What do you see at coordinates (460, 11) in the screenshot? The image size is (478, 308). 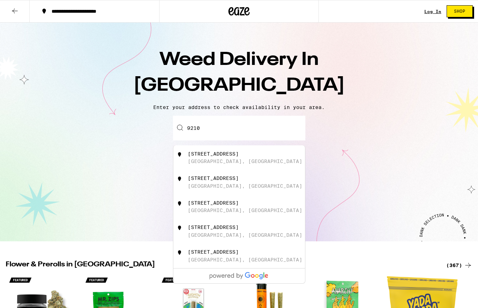 I see `span: Shop` at bounding box center [460, 11].